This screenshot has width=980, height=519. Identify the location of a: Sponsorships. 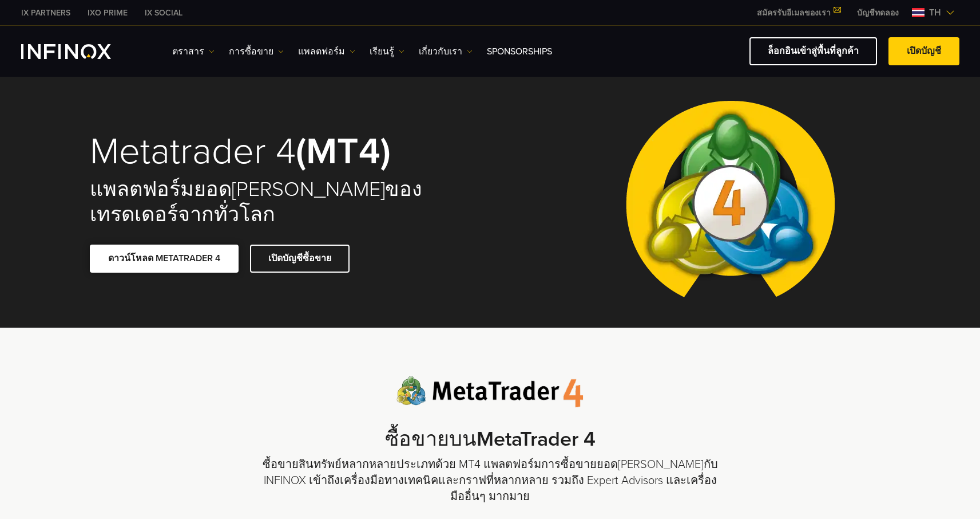
(520, 52).